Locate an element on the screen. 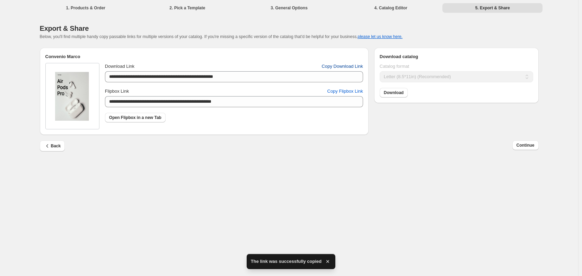  button: Continue is located at coordinates (525, 145).